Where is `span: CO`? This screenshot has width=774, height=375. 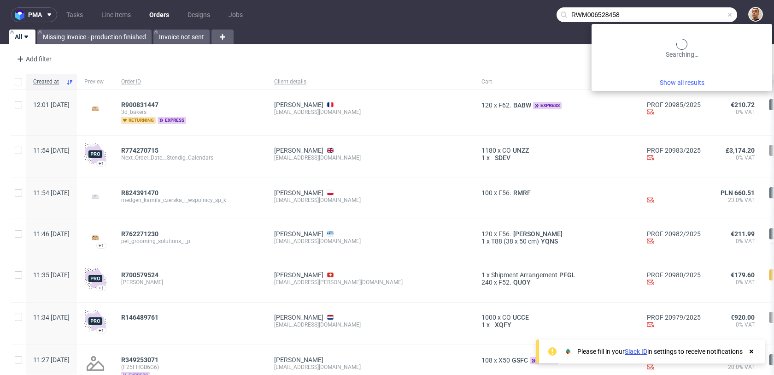
span: CO is located at coordinates (507, 317).